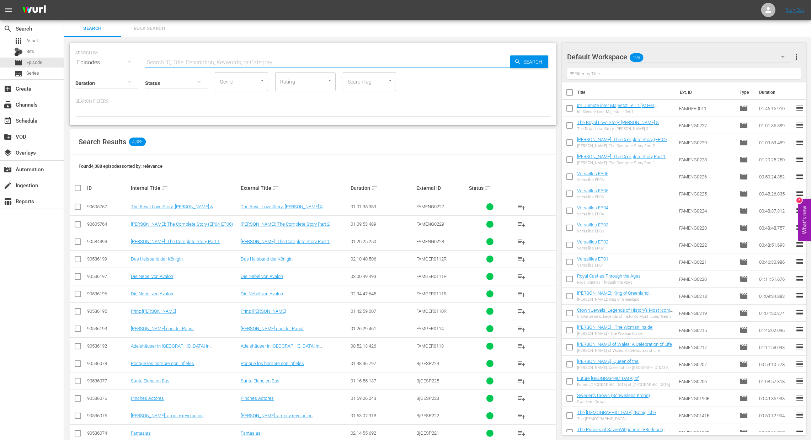  What do you see at coordinates (707, 279) in the screenshot?
I see `td: FAMENG0220` at bounding box center [707, 279].